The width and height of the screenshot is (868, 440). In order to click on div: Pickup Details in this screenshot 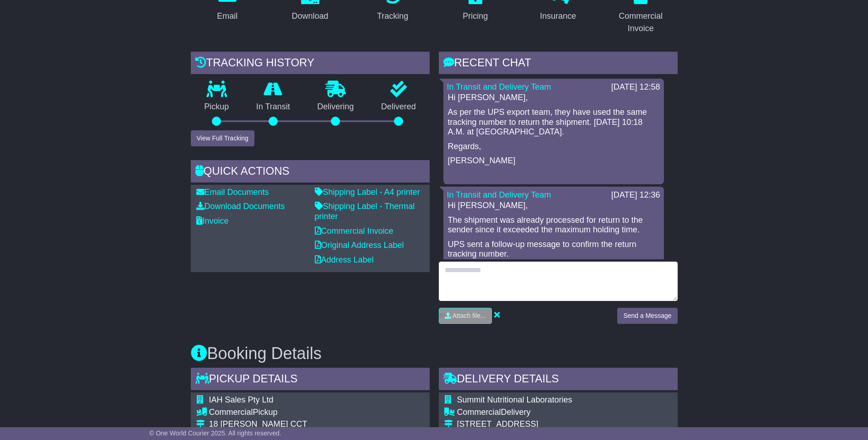, I will do `click(310, 381)`.